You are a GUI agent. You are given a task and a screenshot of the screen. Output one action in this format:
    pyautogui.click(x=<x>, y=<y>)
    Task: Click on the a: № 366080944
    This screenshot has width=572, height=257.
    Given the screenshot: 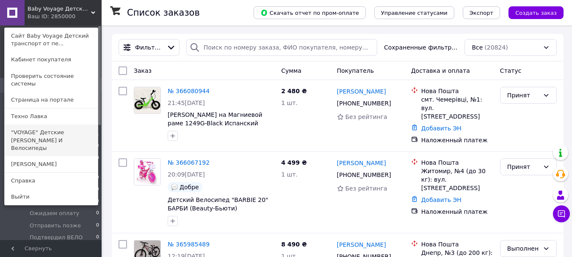 What is the action you would take?
    pyautogui.click(x=188, y=91)
    